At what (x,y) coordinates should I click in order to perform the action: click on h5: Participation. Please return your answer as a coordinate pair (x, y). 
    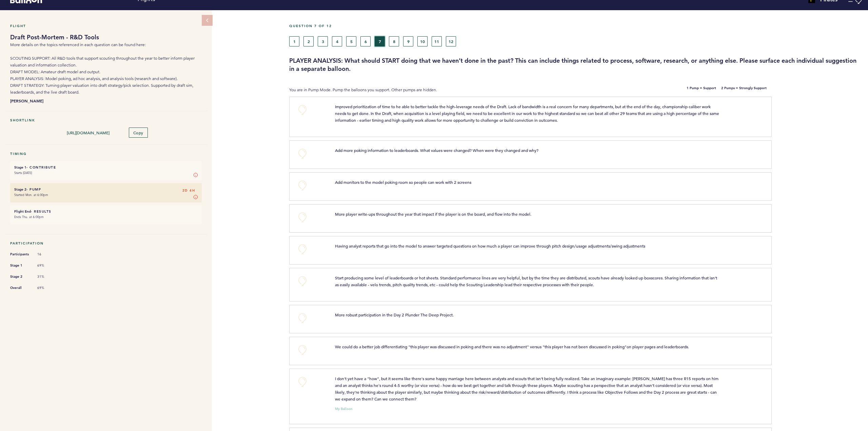
    Looking at the image, I should click on (106, 243).